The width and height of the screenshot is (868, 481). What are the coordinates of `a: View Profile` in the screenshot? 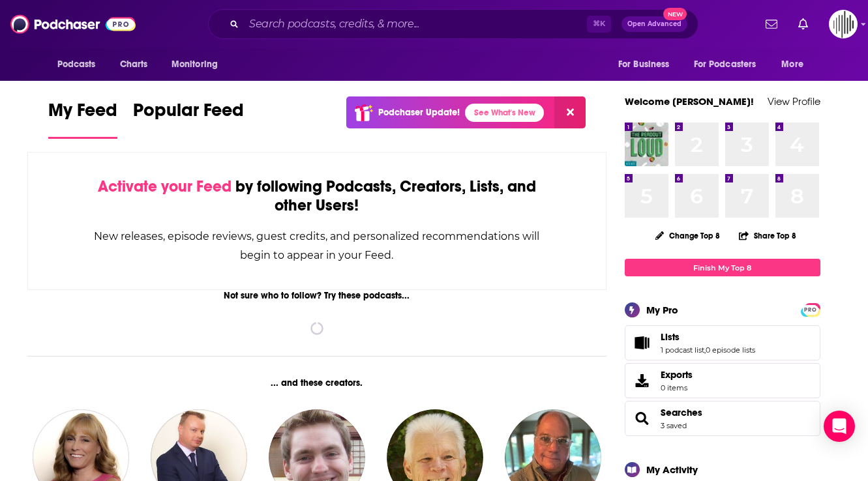 It's located at (794, 101).